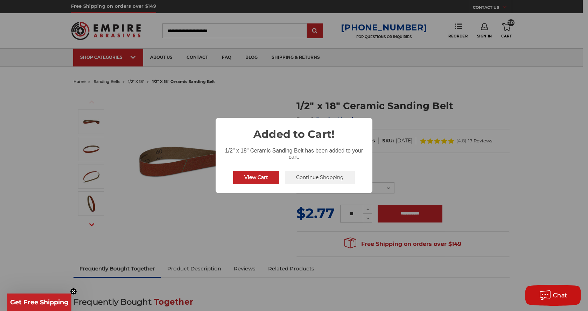 The image size is (588, 311). I want to click on button: Close teaser, so click(74, 292).